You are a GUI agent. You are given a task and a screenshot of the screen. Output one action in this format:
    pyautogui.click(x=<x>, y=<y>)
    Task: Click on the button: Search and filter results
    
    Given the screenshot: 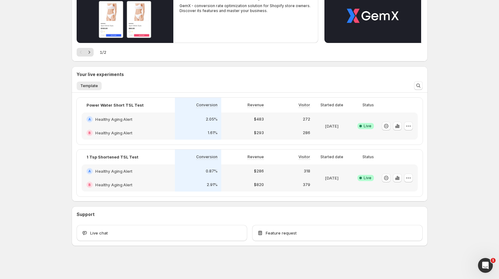 What is the action you would take?
    pyautogui.click(x=418, y=86)
    